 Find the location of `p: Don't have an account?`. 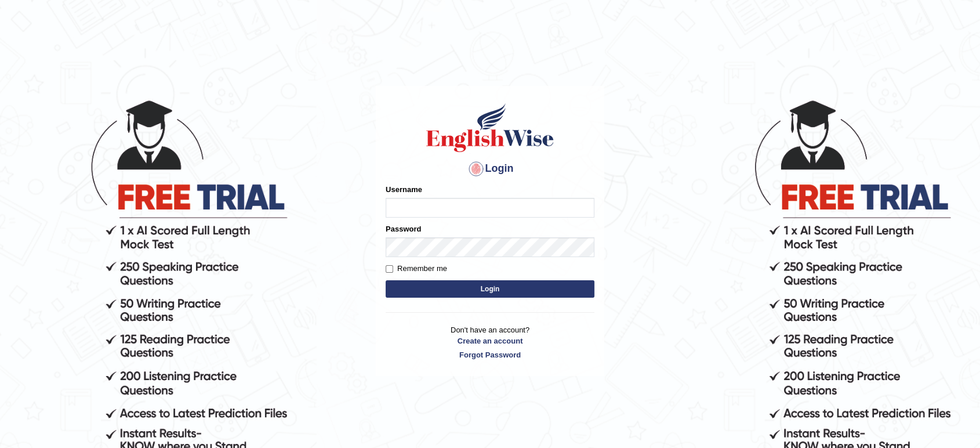

p: Don't have an account? is located at coordinates (490, 342).